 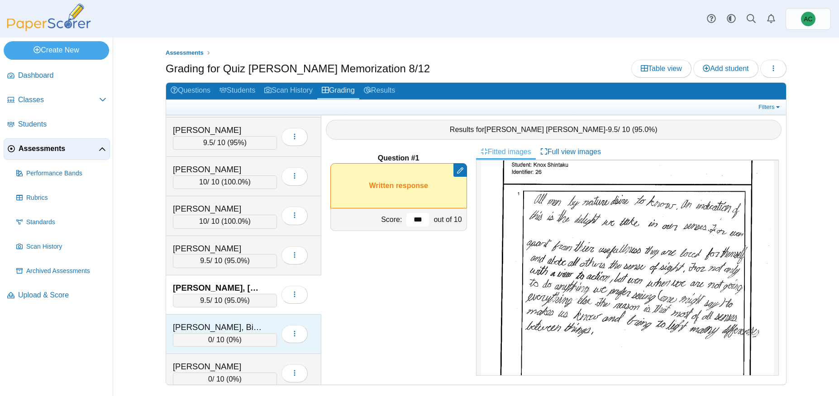 What do you see at coordinates (58, 100) in the screenshot?
I see `span: Classes` at bounding box center [58, 100].